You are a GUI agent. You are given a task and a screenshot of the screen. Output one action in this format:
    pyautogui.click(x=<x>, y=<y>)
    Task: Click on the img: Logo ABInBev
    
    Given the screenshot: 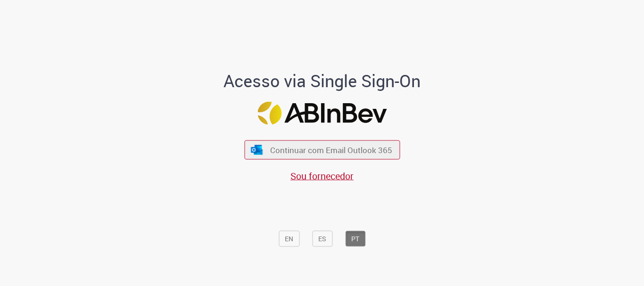 What is the action you would take?
    pyautogui.click(x=322, y=113)
    